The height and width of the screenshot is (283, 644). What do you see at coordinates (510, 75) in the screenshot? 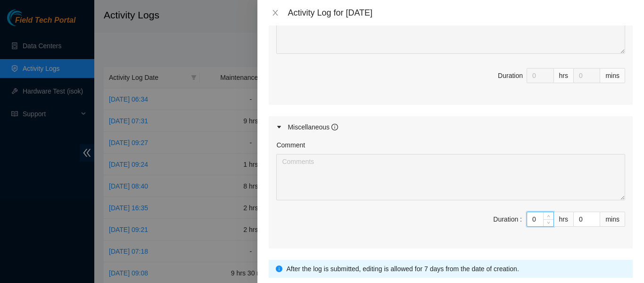
I see `div: Duration` at bounding box center [510, 75].